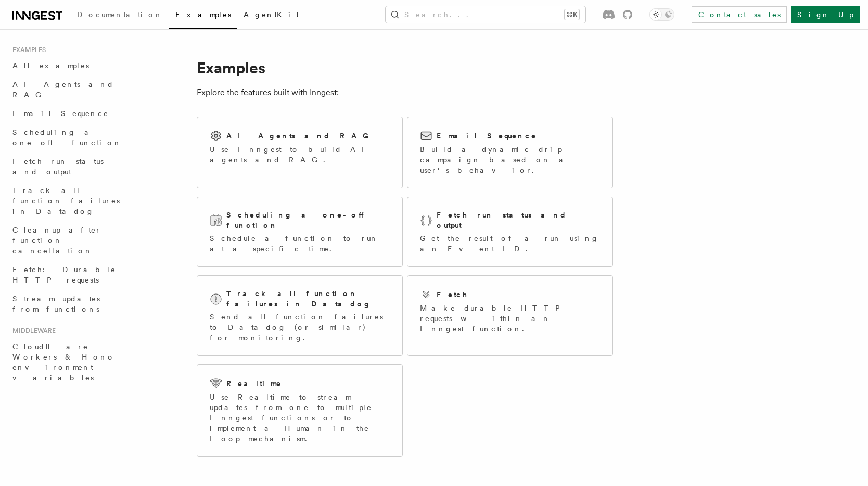 Image resolution: width=868 pixels, height=486 pixels. I want to click on span: Middleware, so click(32, 331).